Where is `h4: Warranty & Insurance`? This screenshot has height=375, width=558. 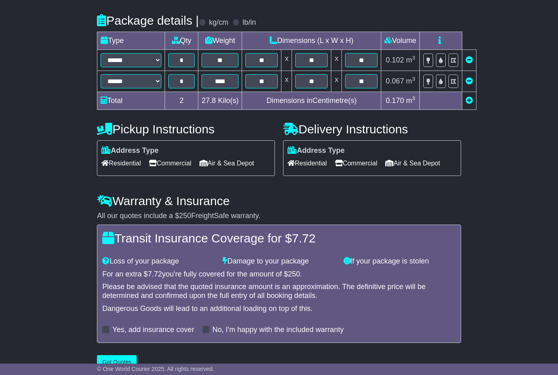
h4: Warranty & Insurance is located at coordinates (278, 201).